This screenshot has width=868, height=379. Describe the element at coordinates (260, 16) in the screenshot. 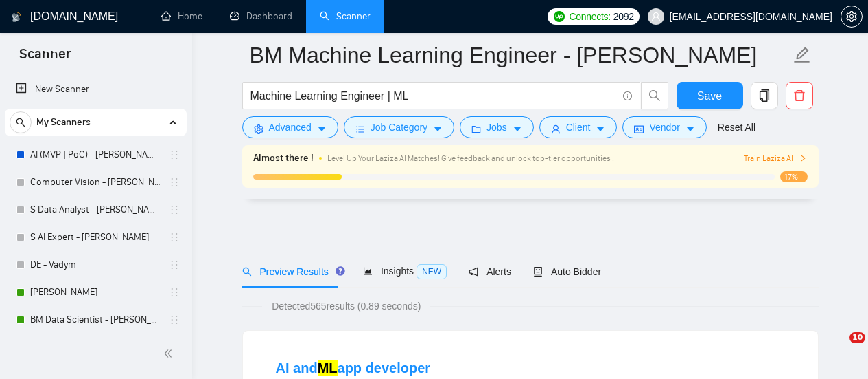

I see `a: dashboardDashboard` at that location.